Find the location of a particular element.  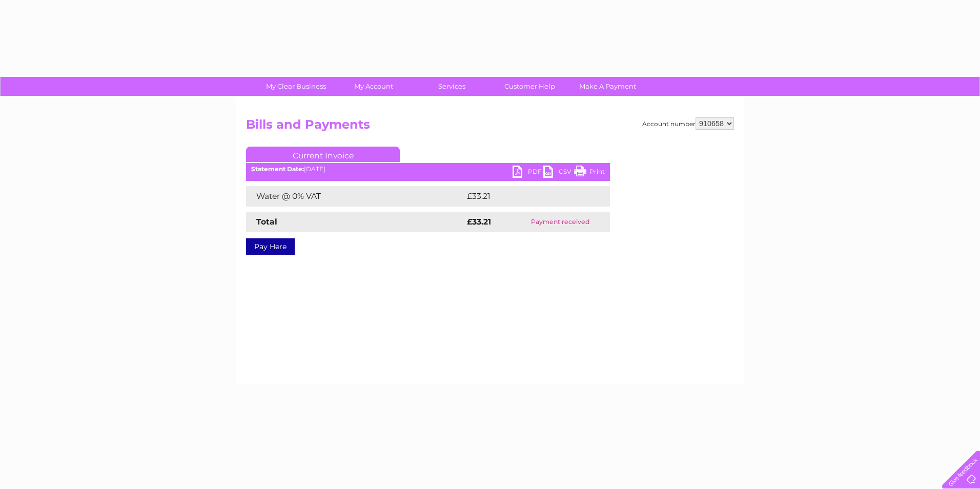

strong: Total is located at coordinates (266, 221).